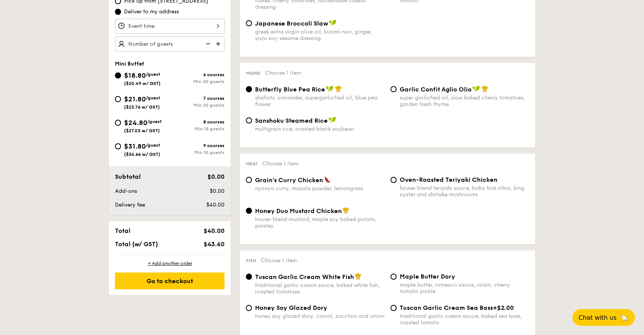 Image resolution: width=644 pixels, height=335 pixels. Describe the element at coordinates (130, 204) in the screenshot. I see `span: Delivery fee` at that location.